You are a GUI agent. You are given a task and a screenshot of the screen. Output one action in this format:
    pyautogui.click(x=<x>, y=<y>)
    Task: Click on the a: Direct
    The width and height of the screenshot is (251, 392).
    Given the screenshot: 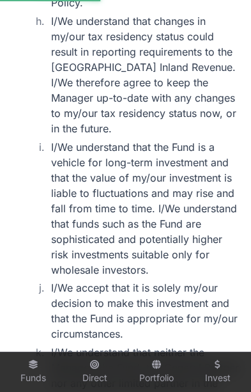 What is the action you would take?
    pyautogui.click(x=95, y=372)
    